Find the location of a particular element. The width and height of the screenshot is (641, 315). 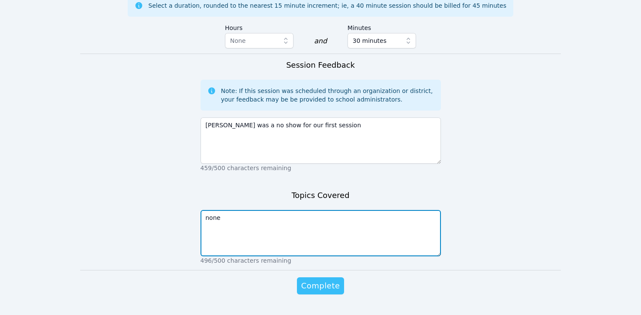

h3: Topics Covered is located at coordinates (320, 195).